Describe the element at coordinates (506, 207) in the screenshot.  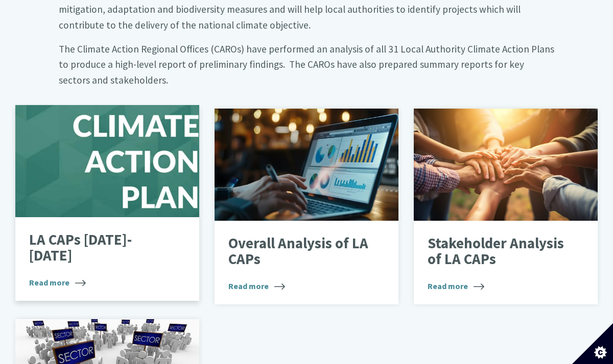
I see `a: Stakeholder Analysis of LA CAPs Read more` at that location.